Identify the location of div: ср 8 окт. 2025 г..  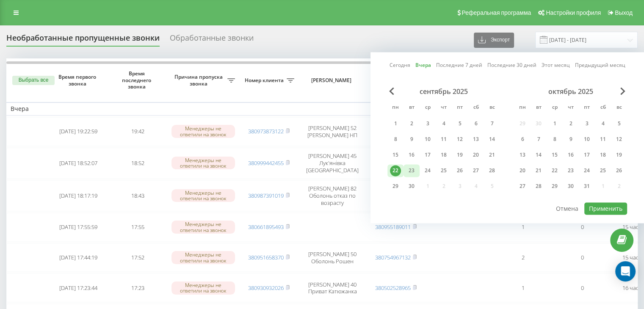
(555, 139).